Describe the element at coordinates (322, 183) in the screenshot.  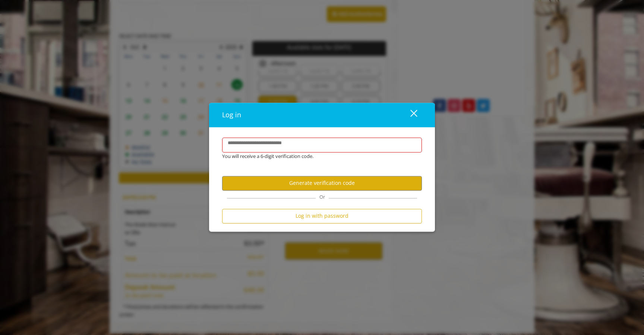
I see `button: Generate verification code` at that location.